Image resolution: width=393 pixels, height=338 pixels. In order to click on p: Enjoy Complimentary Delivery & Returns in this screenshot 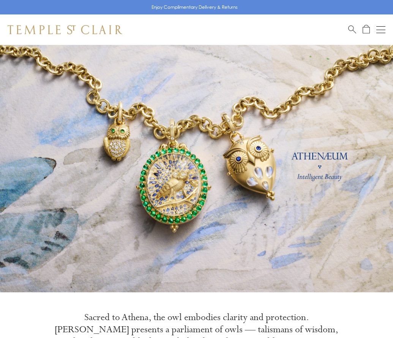, I will do `click(195, 7)`.